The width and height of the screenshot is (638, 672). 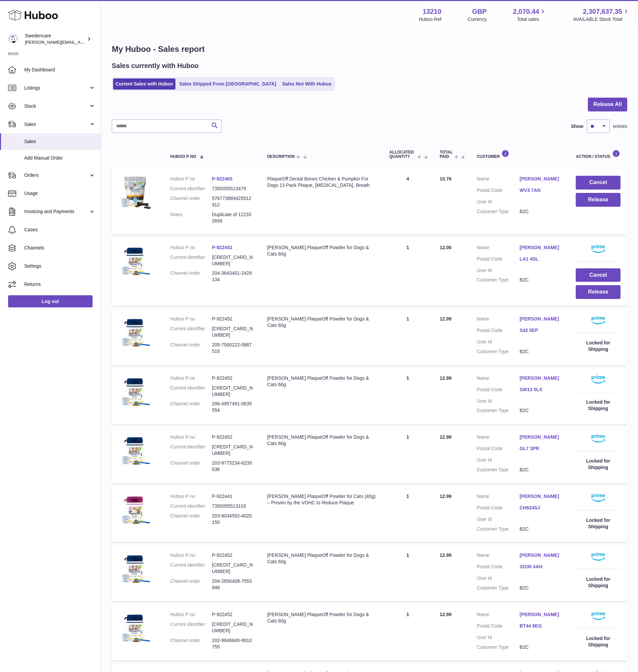 What do you see at coordinates (233, 201) in the screenshot?
I see `dd: 576773889425512912` at bounding box center [233, 201].